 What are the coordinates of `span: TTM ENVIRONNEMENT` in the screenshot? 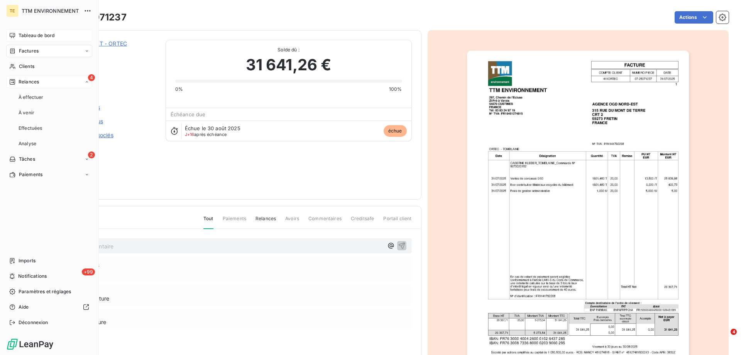 It's located at (50, 11).